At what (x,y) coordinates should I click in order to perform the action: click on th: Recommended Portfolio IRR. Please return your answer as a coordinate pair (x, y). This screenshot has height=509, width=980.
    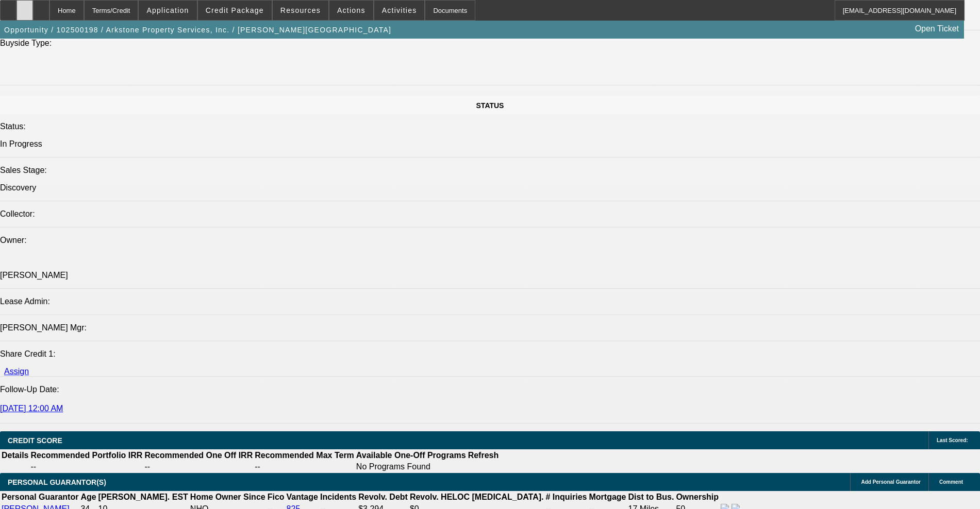
    Looking at the image, I should click on (86, 456).